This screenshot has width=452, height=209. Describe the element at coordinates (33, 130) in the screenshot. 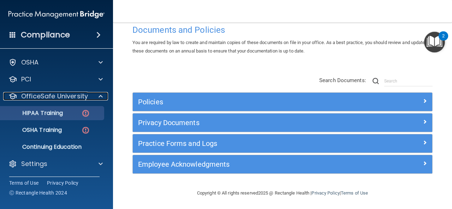

I see `p: OSHA Training` at that location.